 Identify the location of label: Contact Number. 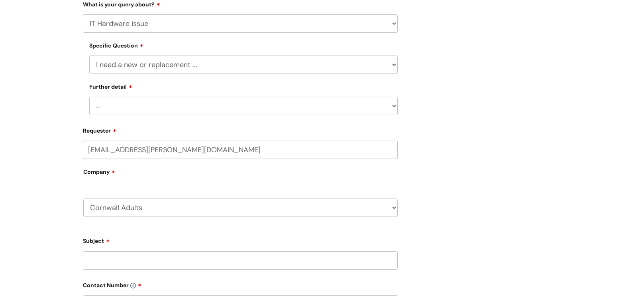
(240, 284).